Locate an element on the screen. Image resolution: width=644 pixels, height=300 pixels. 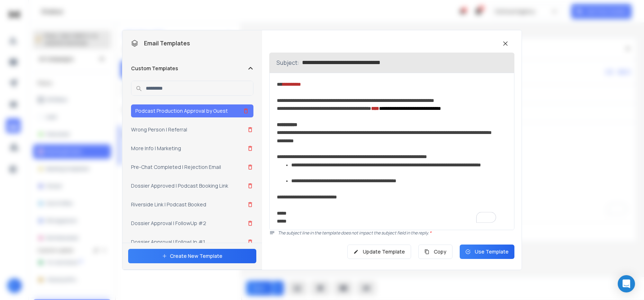
button: Update Template is located at coordinates (379, 252).